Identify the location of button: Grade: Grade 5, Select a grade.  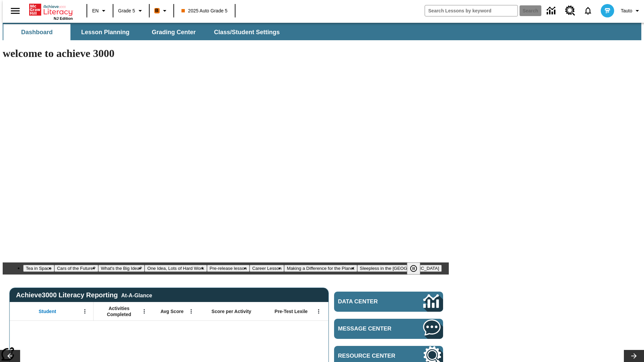
(131, 11).